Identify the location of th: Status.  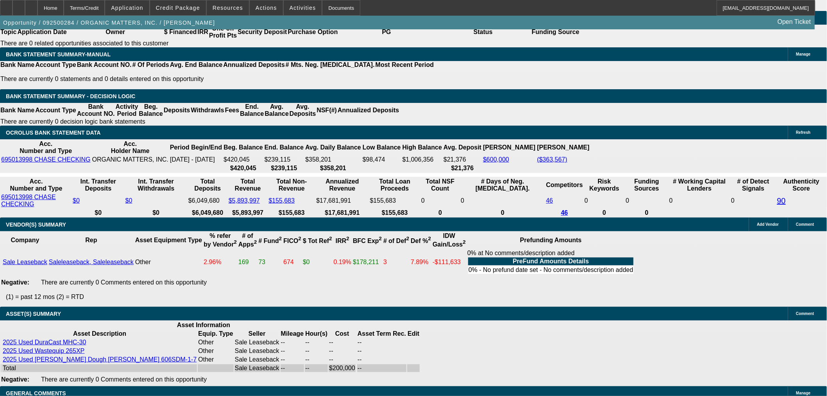
(483, 32).